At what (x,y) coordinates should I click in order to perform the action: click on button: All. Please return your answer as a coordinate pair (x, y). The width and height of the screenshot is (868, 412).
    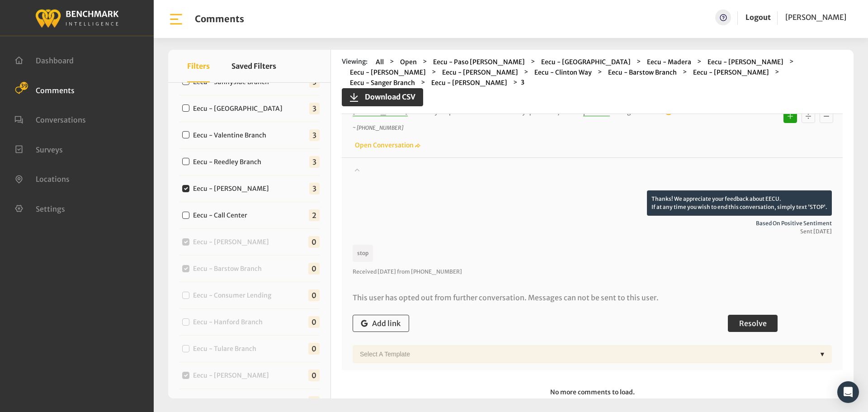
    Looking at the image, I should click on (380, 62).